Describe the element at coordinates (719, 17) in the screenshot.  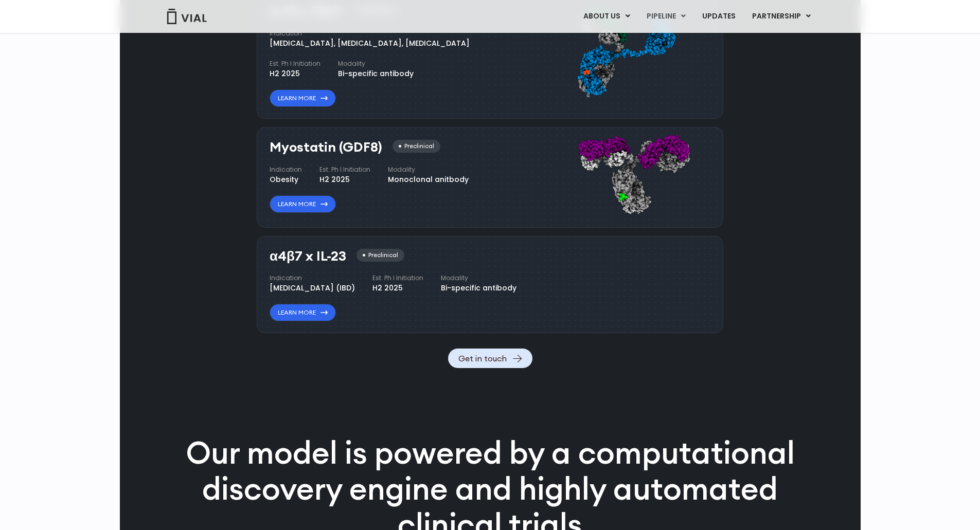
I see `a: UPDATES` at that location.